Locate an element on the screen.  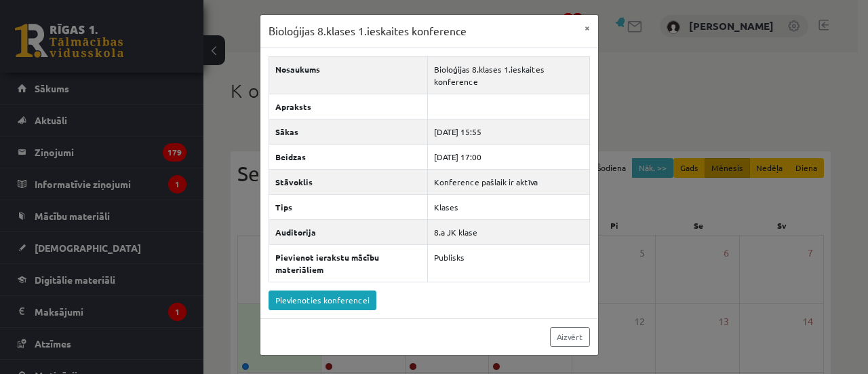
th: Stāvoklis is located at coordinates (348, 181).